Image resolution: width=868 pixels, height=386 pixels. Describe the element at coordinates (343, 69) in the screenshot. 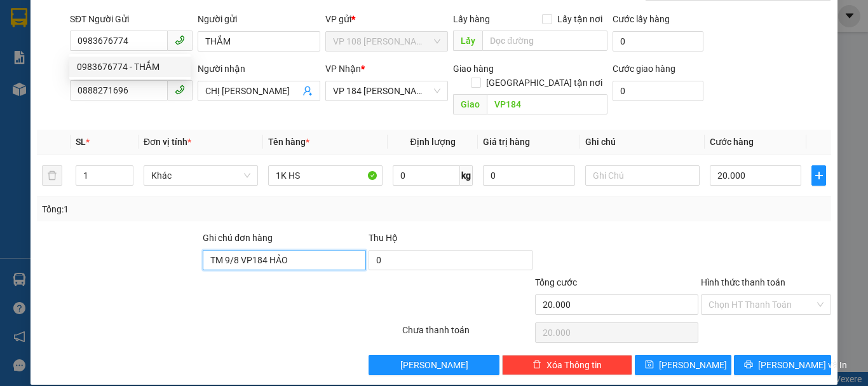

I see `span: VP Nhận` at that location.